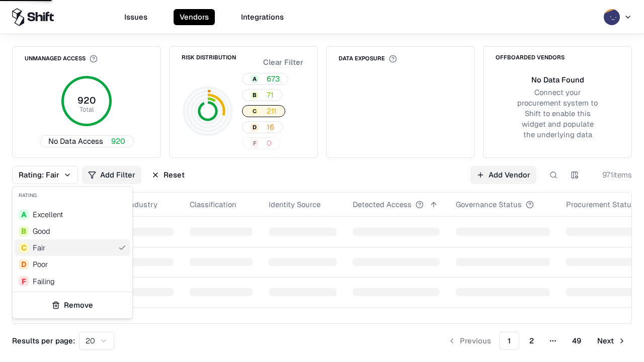  What do you see at coordinates (41, 231) in the screenshot?
I see `span: Good` at bounding box center [41, 231].